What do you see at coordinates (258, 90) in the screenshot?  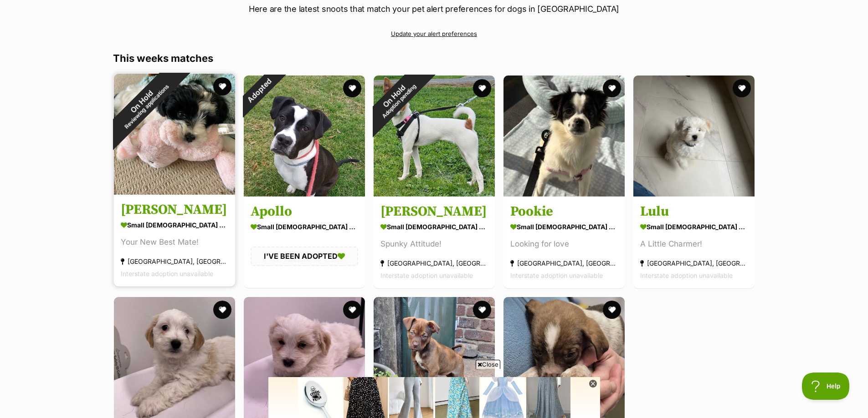 I see `div: Adopted` at bounding box center [258, 90].